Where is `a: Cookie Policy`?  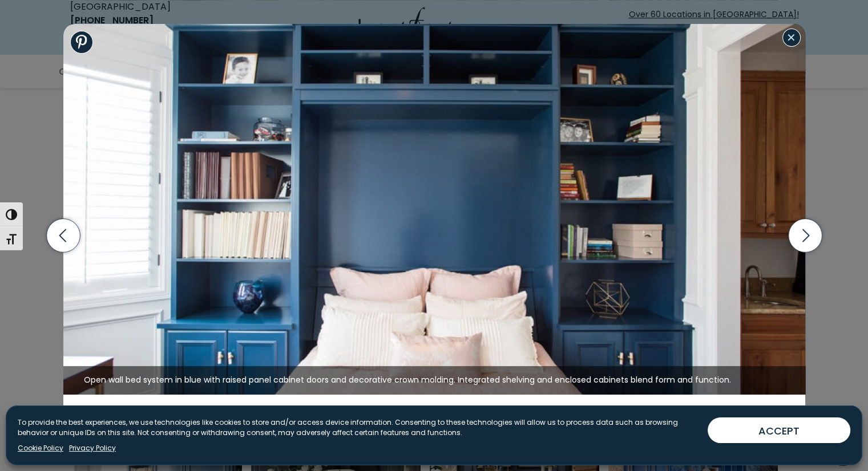 a: Cookie Policy is located at coordinates (41, 448).